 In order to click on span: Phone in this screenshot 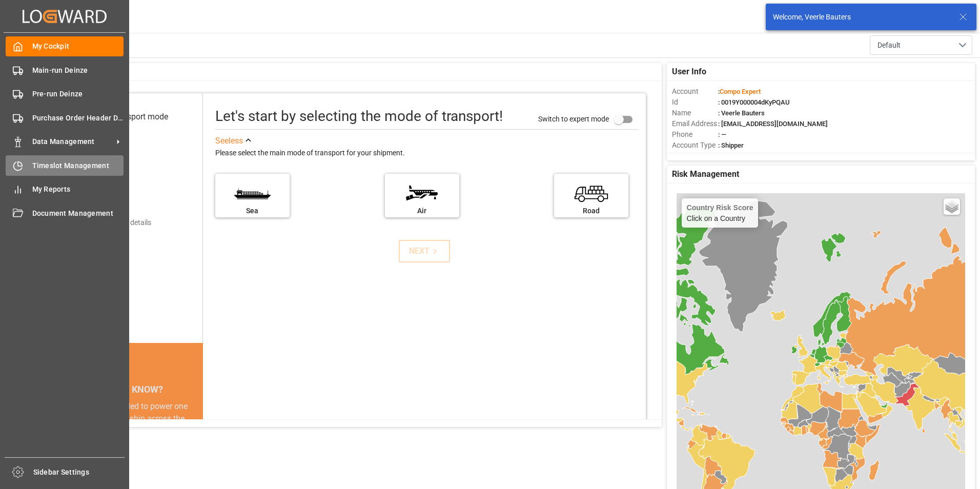, I will do `click(695, 134)`.